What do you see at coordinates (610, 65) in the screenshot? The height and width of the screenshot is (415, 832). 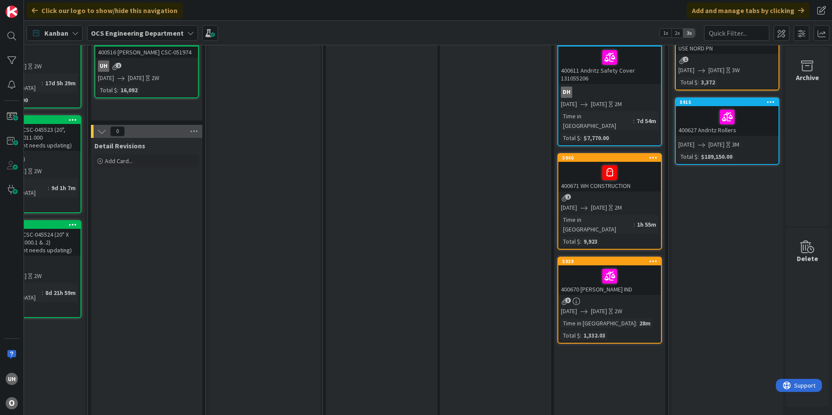 I see `div: 400611 Andritz Safety Cover 131055206` at bounding box center [610, 65].